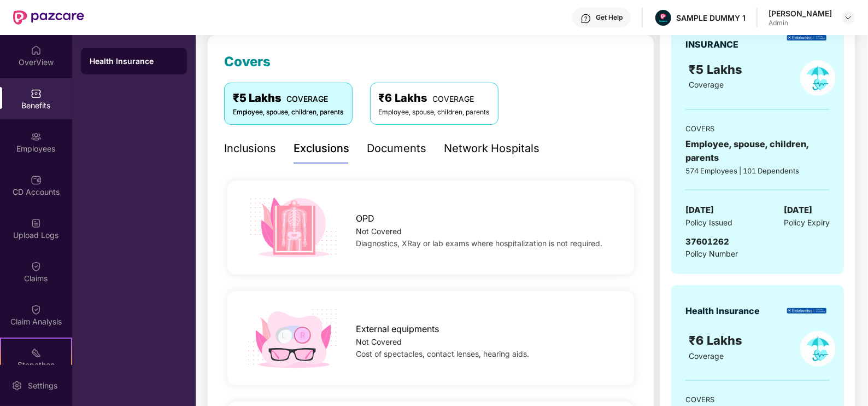 The height and width of the screenshot is (406, 868). I want to click on img: svg+xml;base64,PHN2ZyBpZD0iQ0RfQWNjb3VudHMiIGRhdGEtbmFtZT0iQ0QgQWNjb3VudHMiIHhtbG5zPSJodHRwOi8vd3..., so click(36, 180).